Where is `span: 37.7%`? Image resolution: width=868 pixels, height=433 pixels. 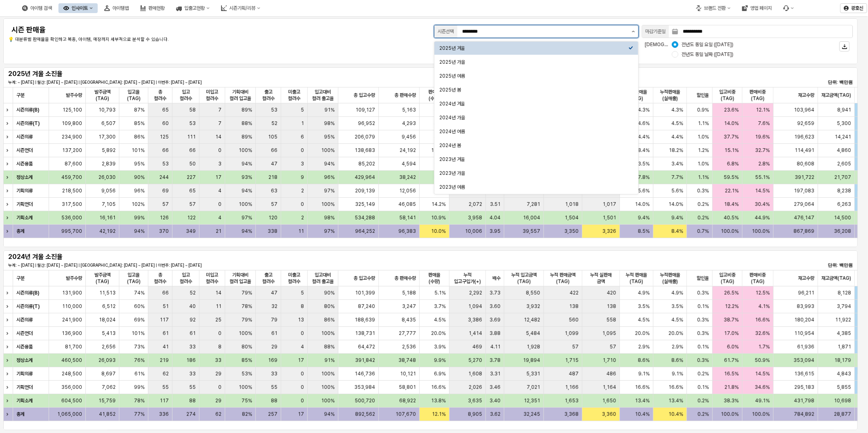 span: 37.7% is located at coordinates (731, 137).